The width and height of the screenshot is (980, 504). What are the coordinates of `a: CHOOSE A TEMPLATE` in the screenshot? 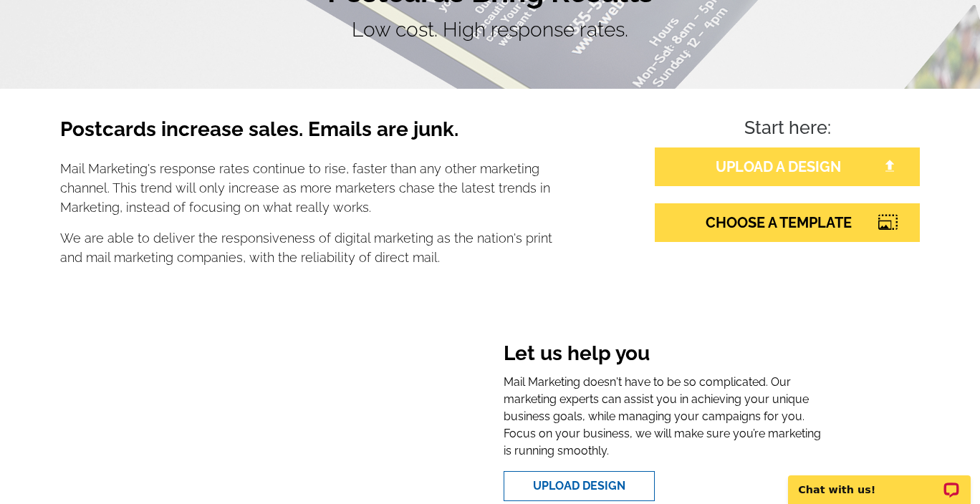 It's located at (787, 223).